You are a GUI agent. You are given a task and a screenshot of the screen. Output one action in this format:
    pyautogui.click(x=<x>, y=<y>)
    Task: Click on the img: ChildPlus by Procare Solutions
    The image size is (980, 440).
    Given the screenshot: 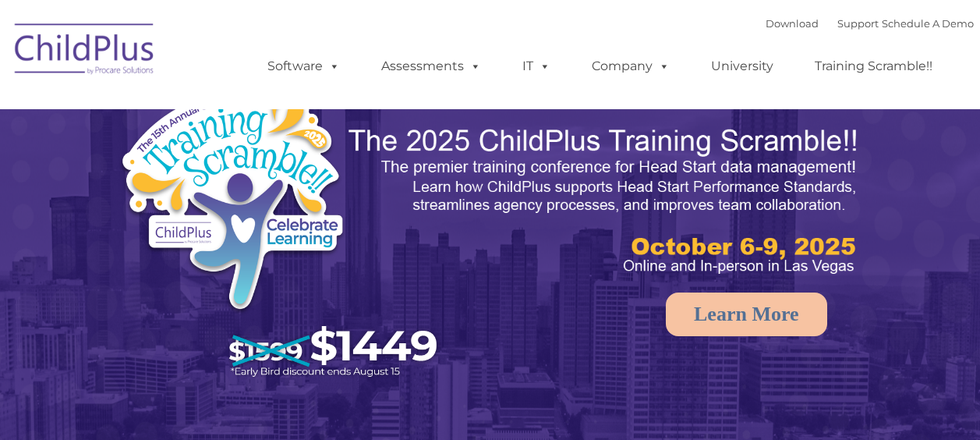 What is the action you would take?
    pyautogui.click(x=85, y=52)
    